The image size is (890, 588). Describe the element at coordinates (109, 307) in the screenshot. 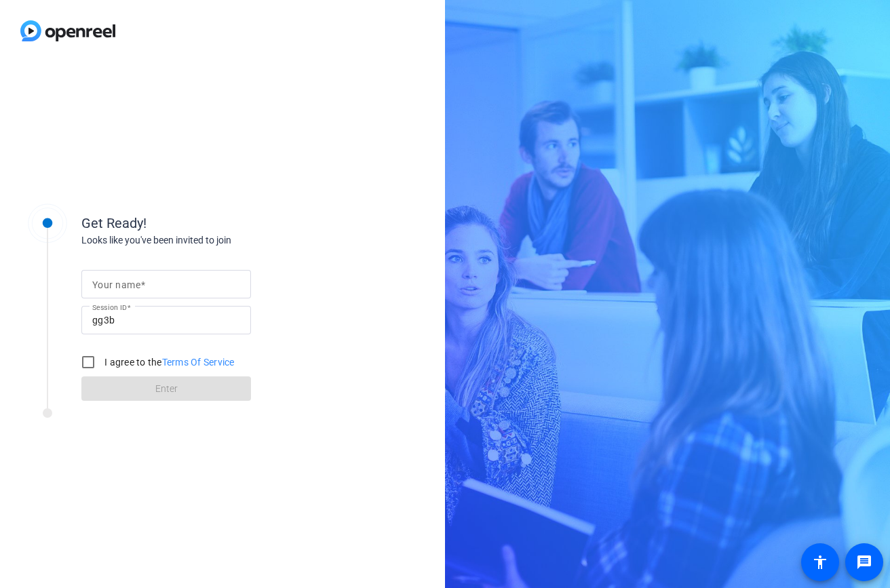

I see `mat-label: Session ID` at that location.